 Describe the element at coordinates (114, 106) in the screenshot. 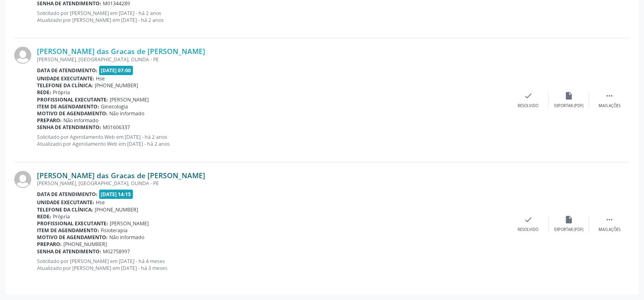

I see `span: Ginecologia` at that location.